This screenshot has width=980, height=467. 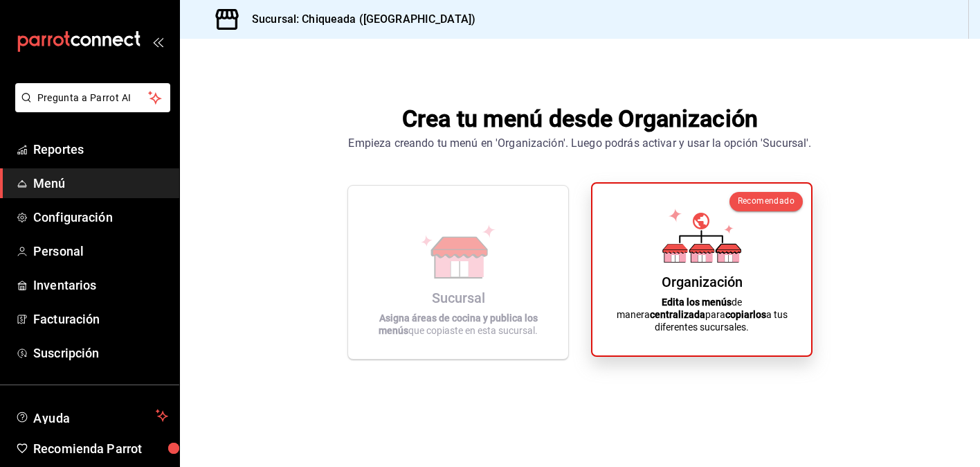 What do you see at coordinates (90, 107) in the screenshot?
I see `a: Pregunta a Parrot AI` at bounding box center [90, 107].